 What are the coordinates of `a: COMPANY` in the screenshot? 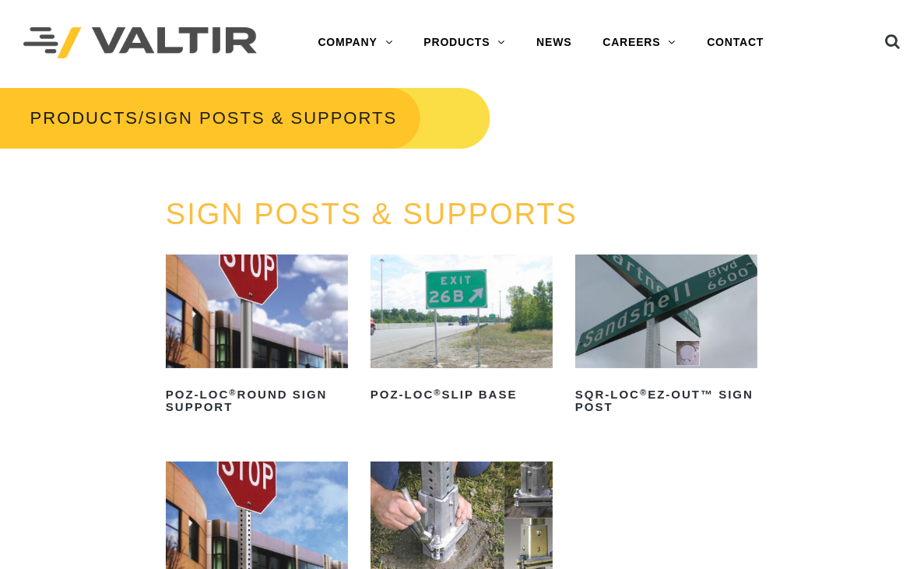 It's located at (356, 43).